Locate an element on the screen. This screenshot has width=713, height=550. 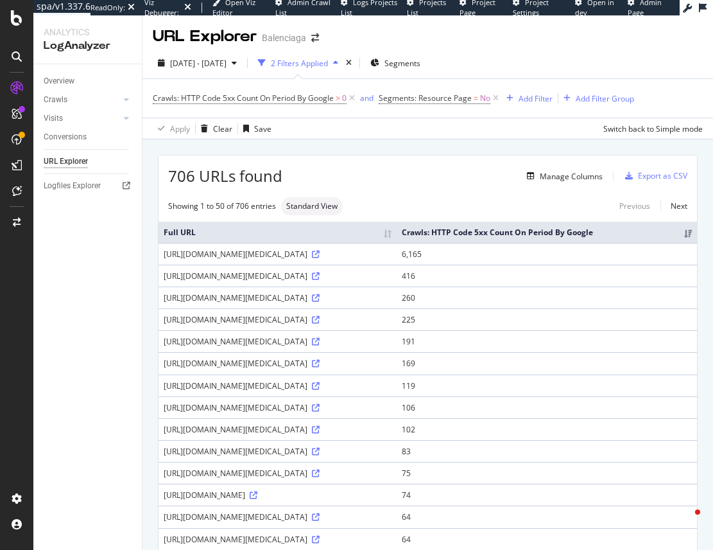
span: Segments is located at coordinates (403, 63).